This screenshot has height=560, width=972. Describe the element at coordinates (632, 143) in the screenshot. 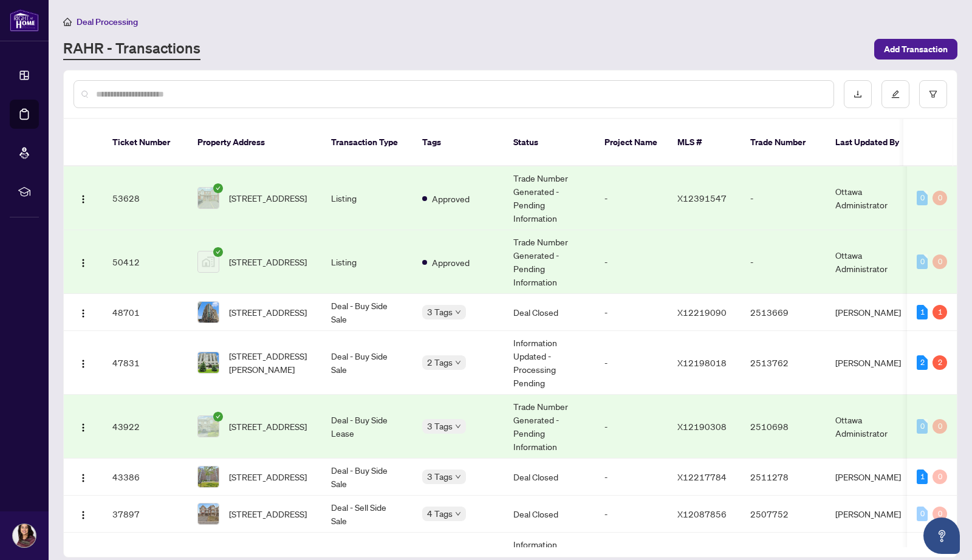

I see `th: Project Name` at that location.